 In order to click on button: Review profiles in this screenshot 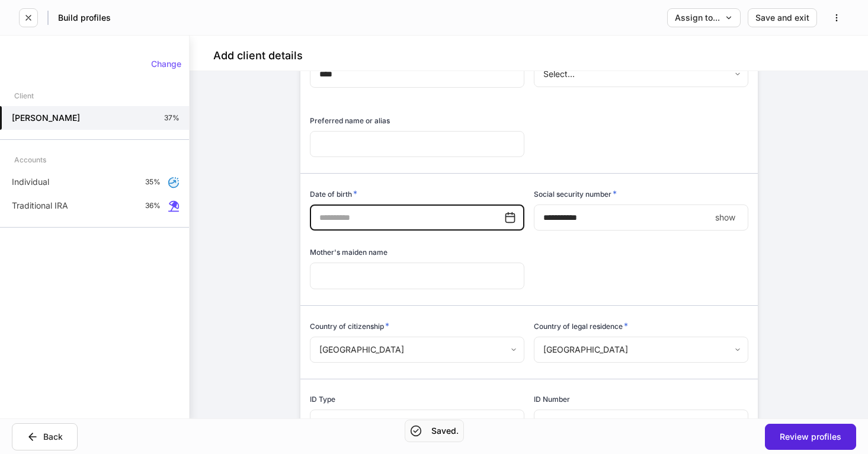, I will do `click(811, 437)`.